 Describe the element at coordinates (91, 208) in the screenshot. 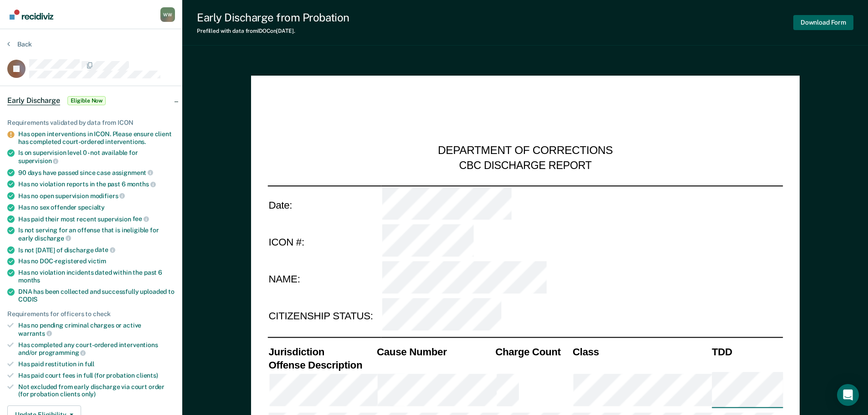

I see `span: specialty` at that location.